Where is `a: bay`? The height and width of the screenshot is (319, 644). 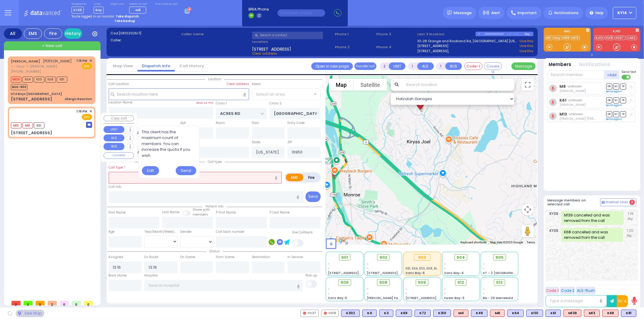 a: bay is located at coordinates (557, 38).